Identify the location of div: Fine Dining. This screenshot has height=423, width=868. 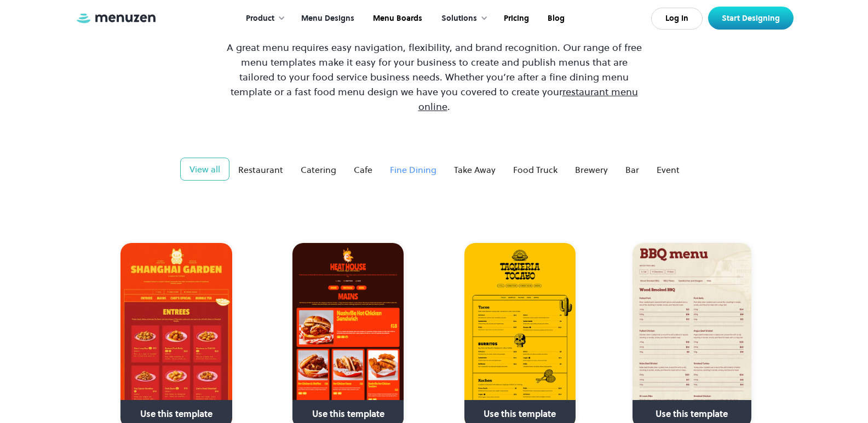
(413, 170).